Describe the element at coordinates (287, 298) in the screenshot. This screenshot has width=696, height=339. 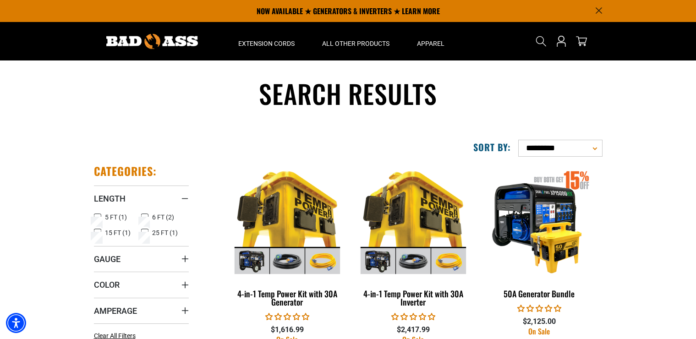
I see `div: 4-in-1 Temp Power Kit with 30A Generator` at that location.